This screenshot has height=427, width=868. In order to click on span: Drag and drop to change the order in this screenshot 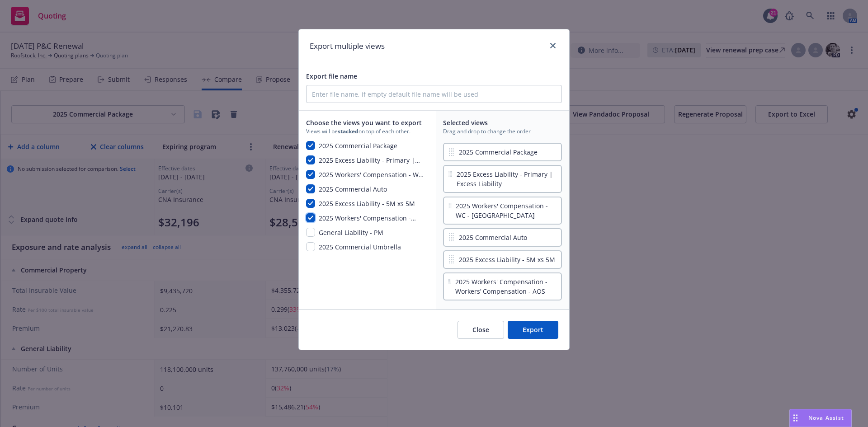, I will do `click(502, 131)`.